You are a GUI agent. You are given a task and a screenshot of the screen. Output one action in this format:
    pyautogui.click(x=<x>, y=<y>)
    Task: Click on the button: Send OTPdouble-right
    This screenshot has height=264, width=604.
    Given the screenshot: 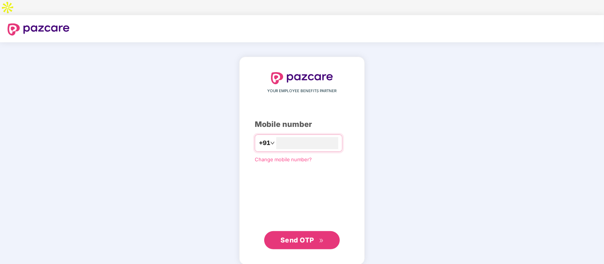 What is the action you would take?
    pyautogui.click(x=302, y=240)
    